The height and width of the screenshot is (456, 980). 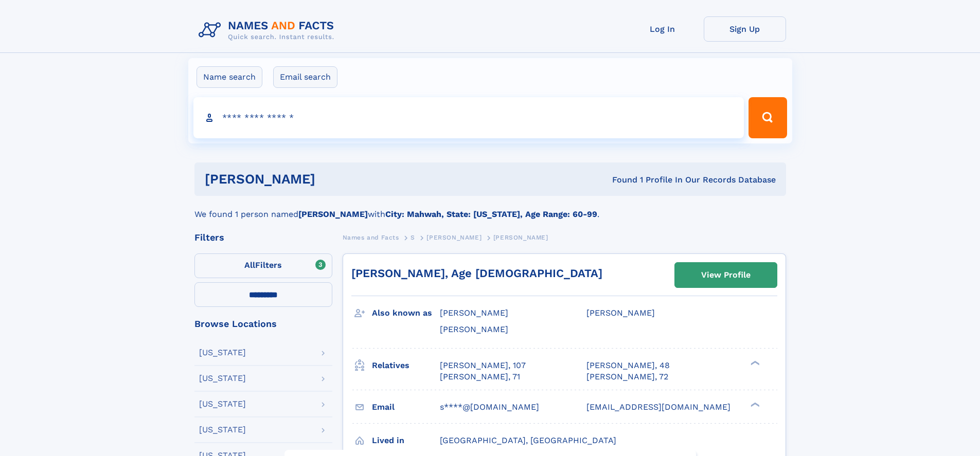 I want to click on label: Filters, so click(x=263, y=265).